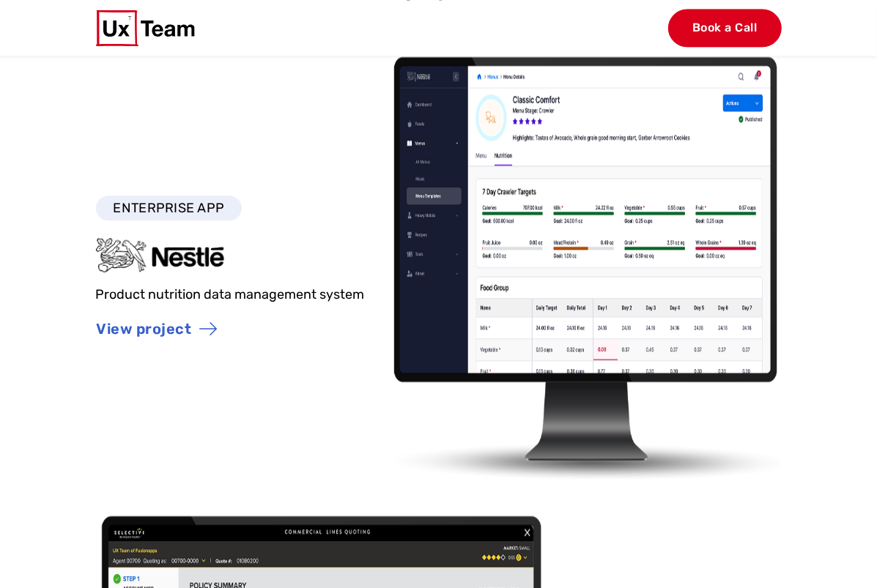  Describe the element at coordinates (169, 208) in the screenshot. I see `span: ENTERPRISE APP` at that location.